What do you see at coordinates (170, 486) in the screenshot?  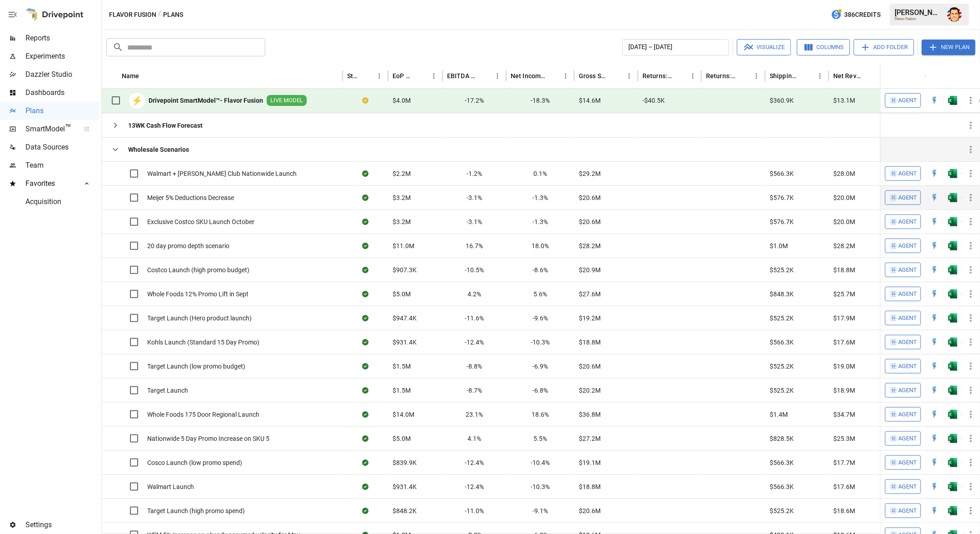 I see `span: Walmart Launch` at bounding box center [170, 486].